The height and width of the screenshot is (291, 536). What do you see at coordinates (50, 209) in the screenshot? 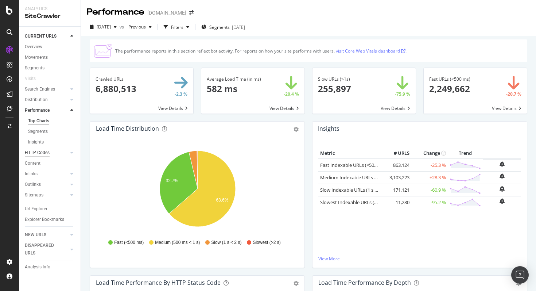
I see `a: Url Explorer` at bounding box center [50, 209].